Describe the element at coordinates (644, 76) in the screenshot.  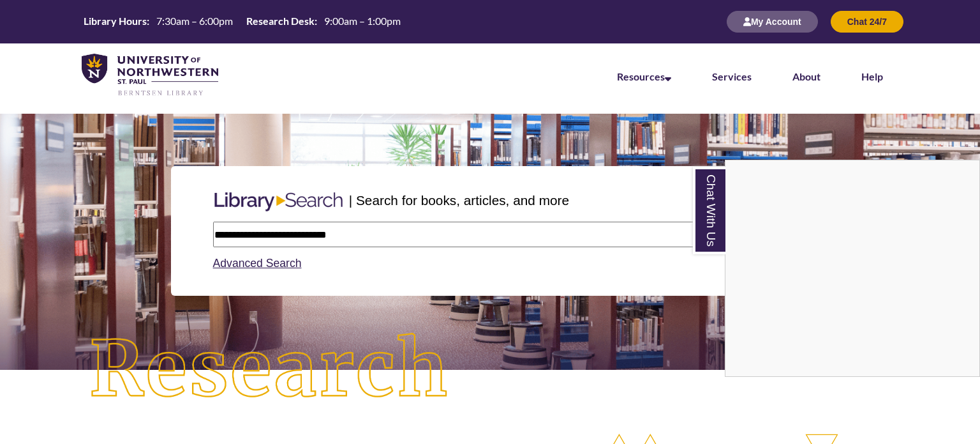
I see `a: Resources` at that location.